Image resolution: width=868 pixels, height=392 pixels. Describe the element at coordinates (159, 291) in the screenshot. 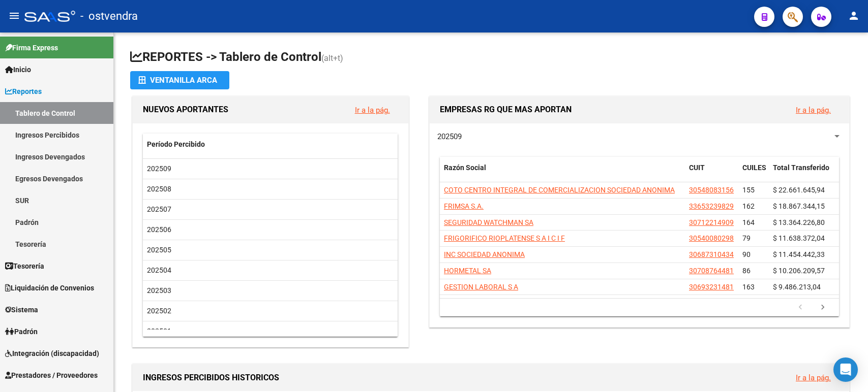

I see `span: 202503` at that location.